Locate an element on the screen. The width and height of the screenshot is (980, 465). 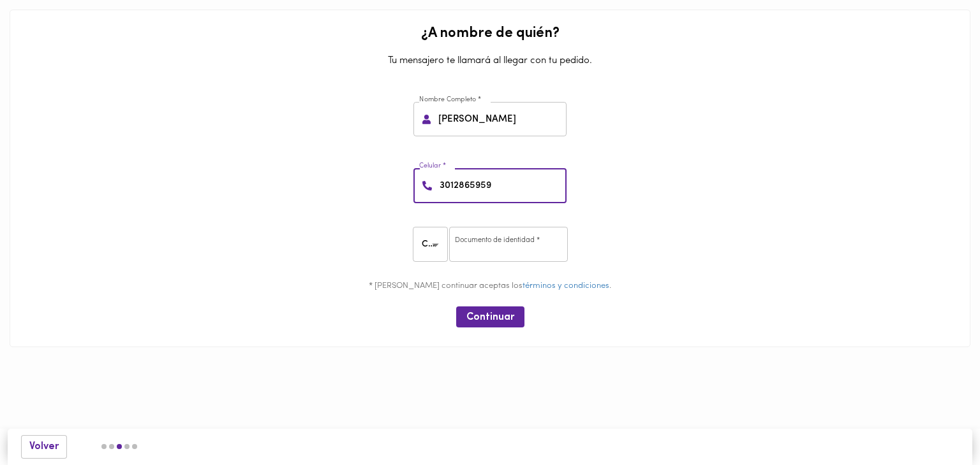
button: Volver is located at coordinates (44, 447).